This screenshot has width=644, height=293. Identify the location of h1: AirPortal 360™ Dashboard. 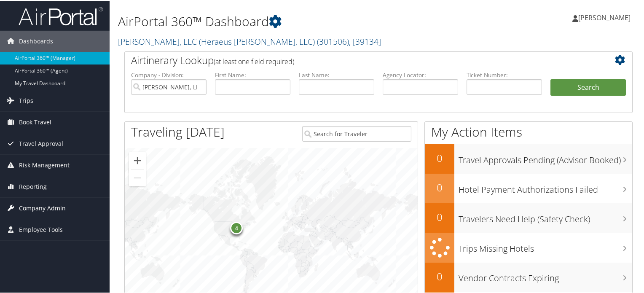
(292, 21).